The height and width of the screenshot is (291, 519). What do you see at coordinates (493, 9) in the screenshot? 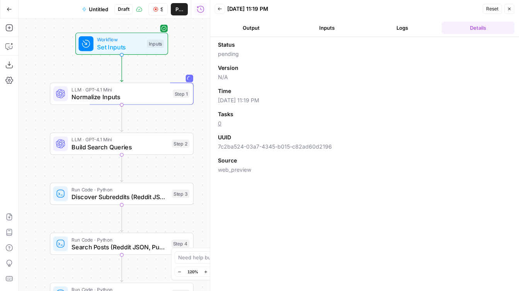
I see `button: Reset` at bounding box center [493, 9].